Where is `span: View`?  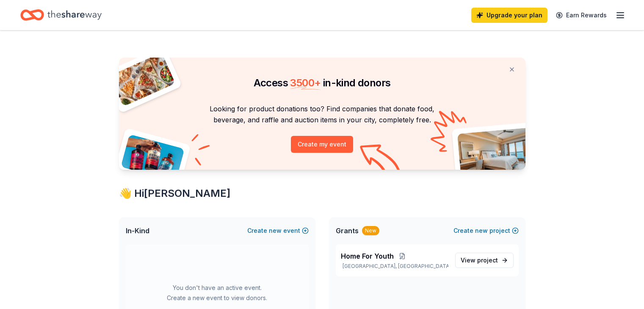 span: View is located at coordinates (479, 260).